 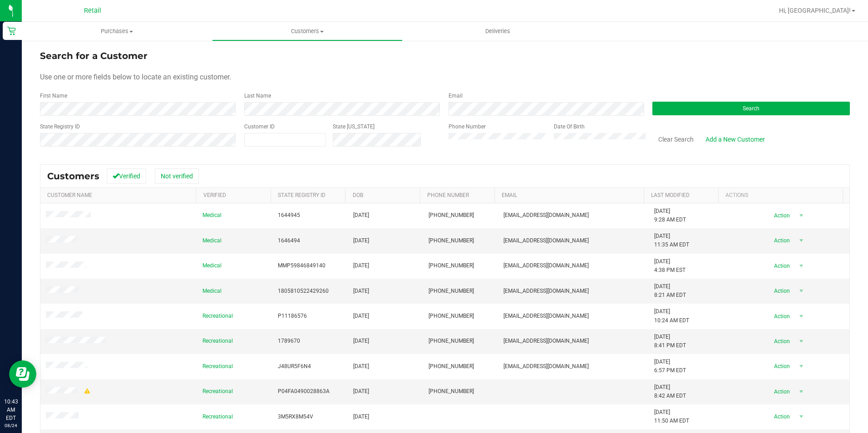 I want to click on span: P04FA0490028863A, so click(x=303, y=392).